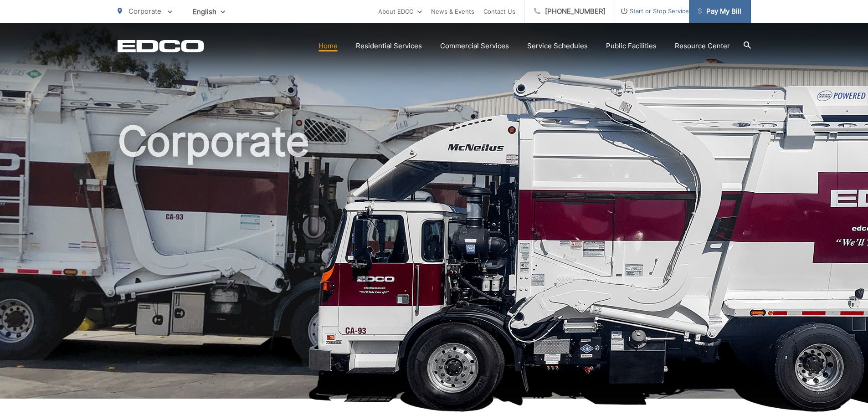 The image size is (868, 415). I want to click on a: News & Events, so click(452, 12).